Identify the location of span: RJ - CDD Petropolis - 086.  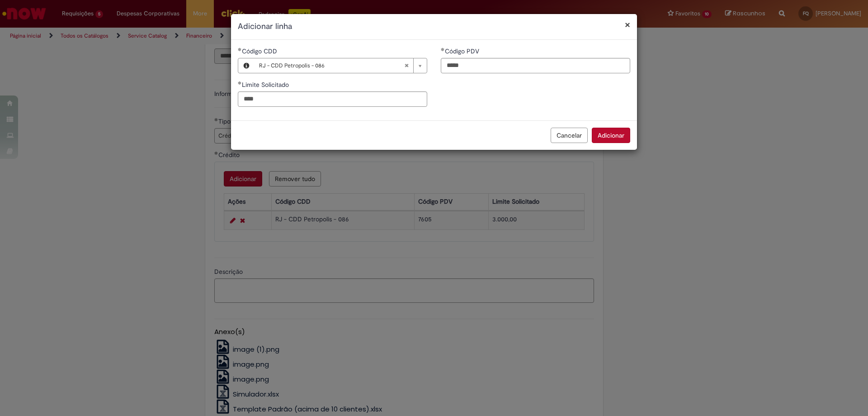
(331, 66).